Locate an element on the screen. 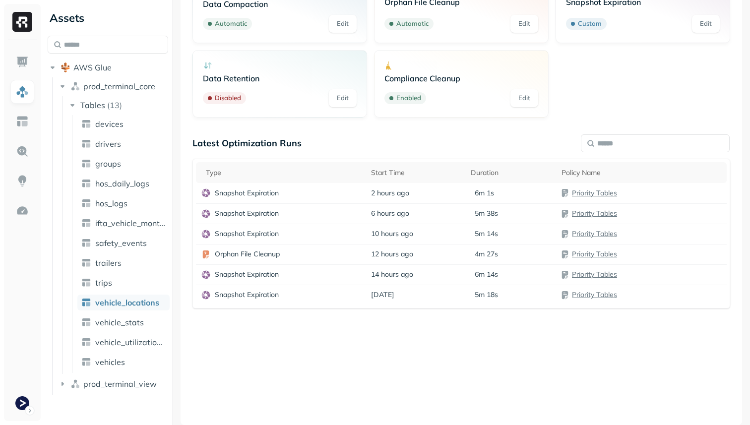 The height and width of the screenshot is (425, 750). span: drivers is located at coordinates (108, 144).